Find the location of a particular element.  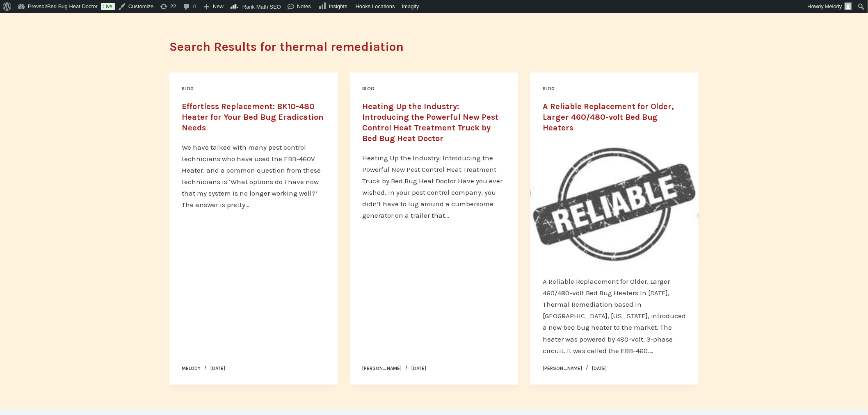

a: Heating Up the Industry: Introducing the Powerful New Pest Control Heat Treatment Truck by Bed Bu... is located at coordinates (430, 122).